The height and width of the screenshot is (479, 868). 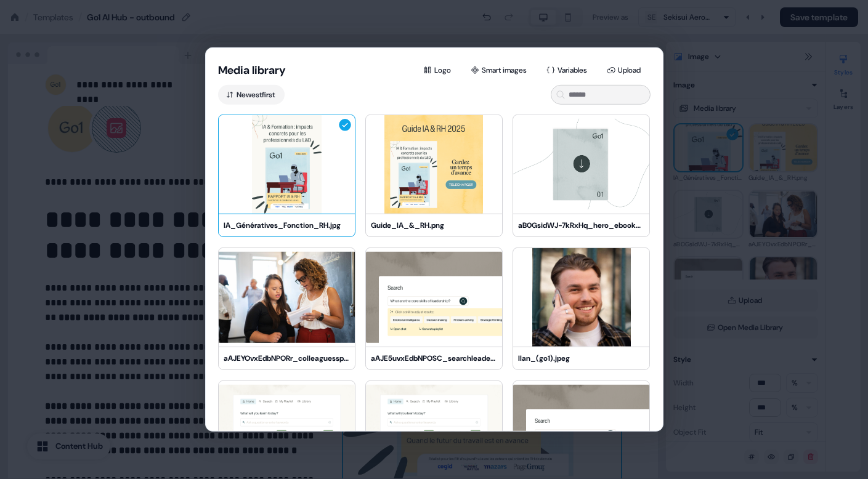 What do you see at coordinates (287, 358) in the screenshot?
I see `div: aAJEYOvxEdbNPORr_colleaguesspeakinginfromofblackboardLarge.jpeg` at bounding box center [287, 358].